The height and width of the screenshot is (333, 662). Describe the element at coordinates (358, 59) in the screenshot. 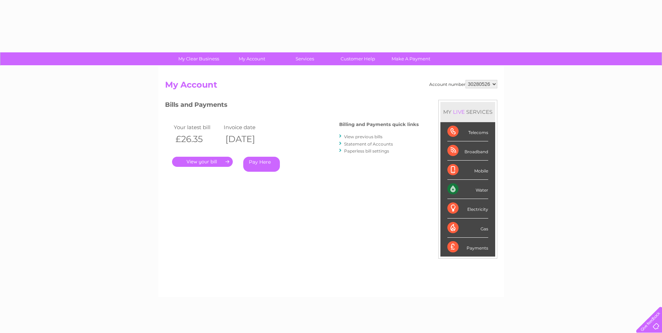

I see `a: Customer Help` at that location.